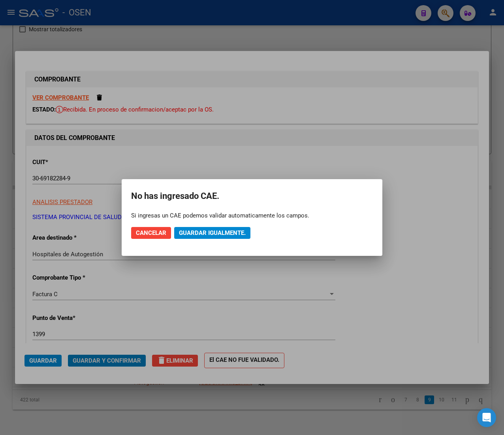 This screenshot has width=504, height=435. I want to click on h2: No has ingresado CAE., so click(252, 196).